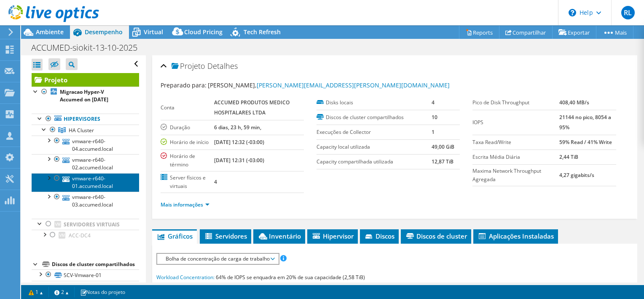  Describe the element at coordinates (187, 182) in the screenshot. I see `label: Server físicos e virtuais` at that location.